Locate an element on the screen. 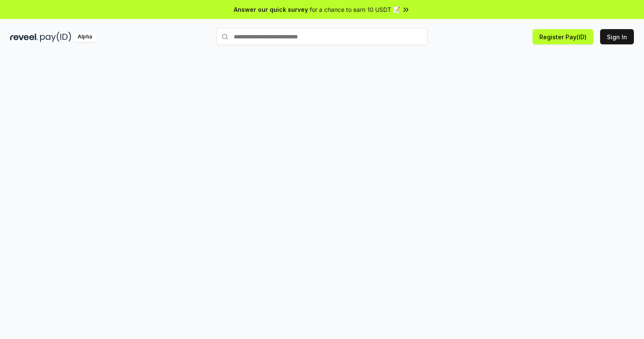 The height and width of the screenshot is (339, 644). span: for a chance to earn 10 USDT 📝 is located at coordinates (355, 9).